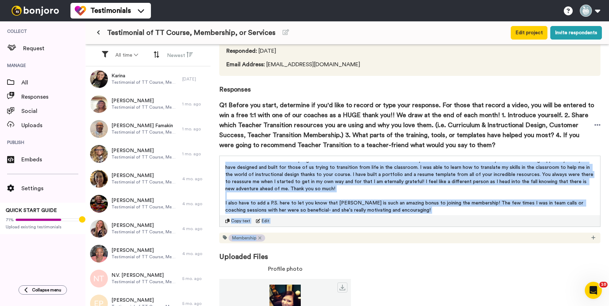  I want to click on span: Upload existing testimonials, so click(43, 227).